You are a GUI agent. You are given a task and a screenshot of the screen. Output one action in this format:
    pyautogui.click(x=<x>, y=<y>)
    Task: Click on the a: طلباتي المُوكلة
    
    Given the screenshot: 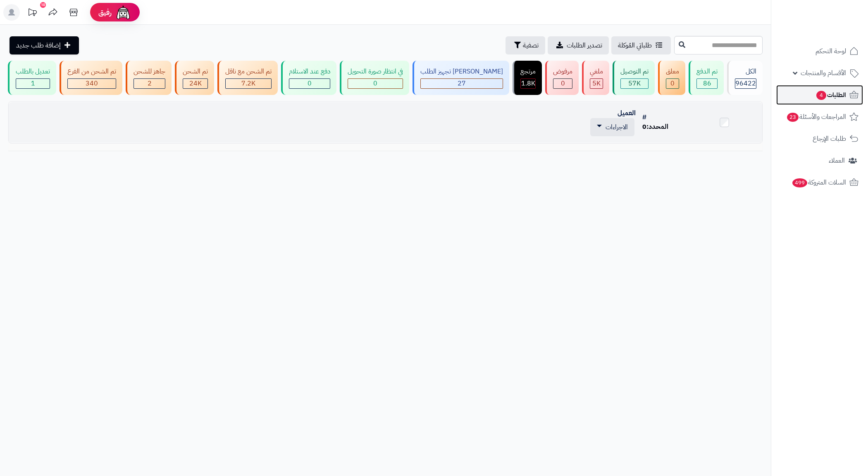 What is the action you would take?
    pyautogui.click(x=641, y=46)
    